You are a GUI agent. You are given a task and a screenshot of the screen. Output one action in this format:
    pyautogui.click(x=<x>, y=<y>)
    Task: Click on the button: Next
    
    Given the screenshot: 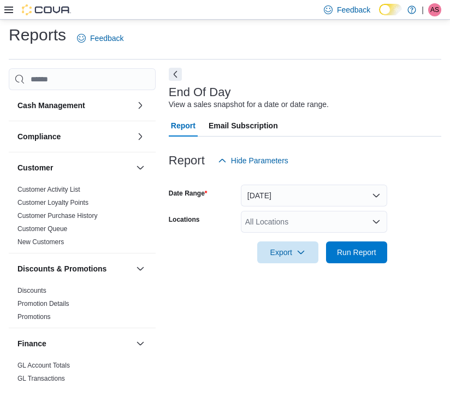 What is the action you would take?
    pyautogui.click(x=175, y=74)
    